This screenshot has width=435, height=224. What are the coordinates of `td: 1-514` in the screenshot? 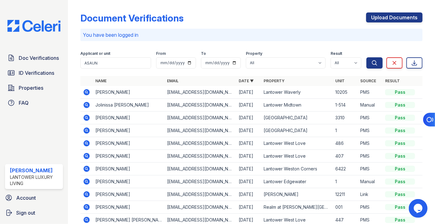 It's located at (345, 105).